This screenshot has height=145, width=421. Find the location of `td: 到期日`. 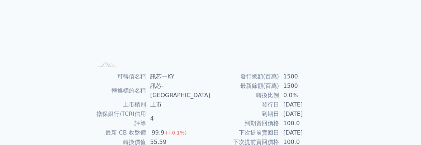

td: 到期日 is located at coordinates (245, 114).